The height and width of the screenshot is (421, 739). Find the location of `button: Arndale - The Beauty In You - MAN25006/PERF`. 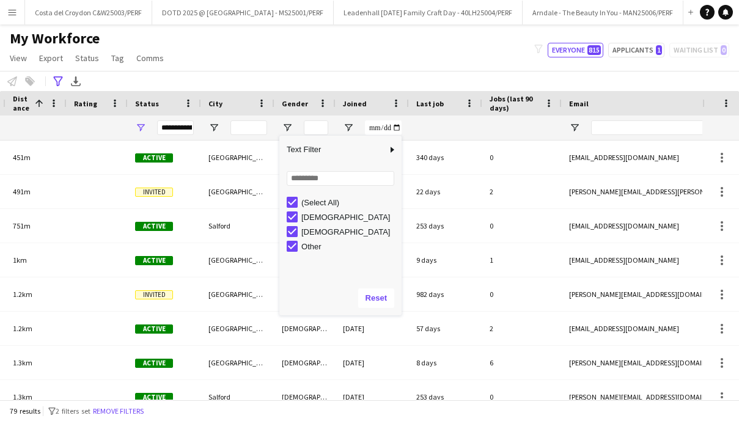

button: Arndale - The Beauty In You - MAN25006/PERF is located at coordinates (602, 12).